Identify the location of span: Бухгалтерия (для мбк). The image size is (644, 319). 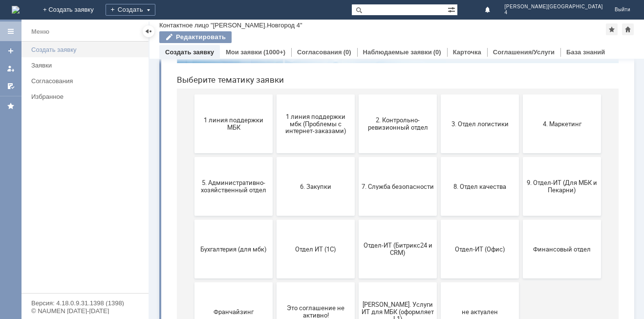
(65, 272).